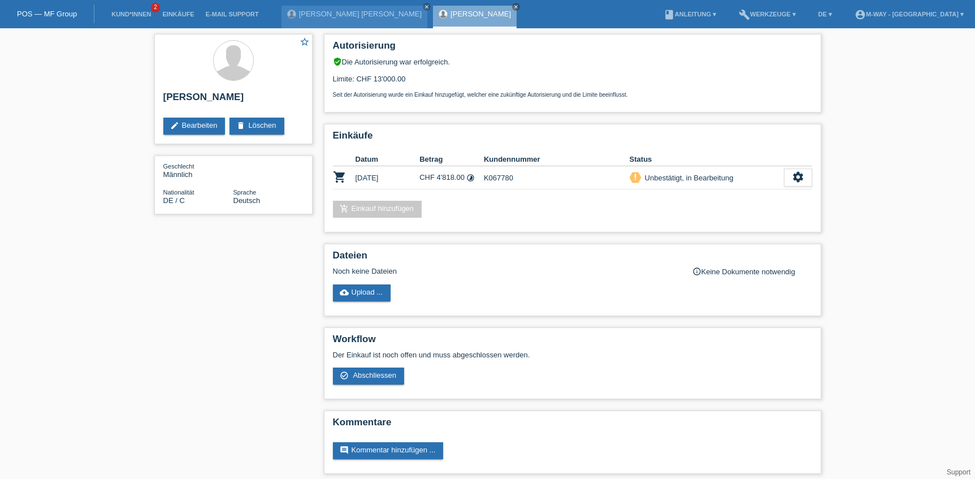  What do you see at coordinates (378, 209) in the screenshot?
I see `a: add_shopping_cartEinkauf hinzufügen` at bounding box center [378, 209].